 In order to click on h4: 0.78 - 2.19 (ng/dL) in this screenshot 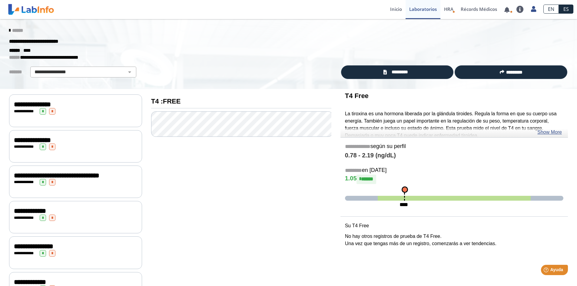, I will do `click(454, 156)`.